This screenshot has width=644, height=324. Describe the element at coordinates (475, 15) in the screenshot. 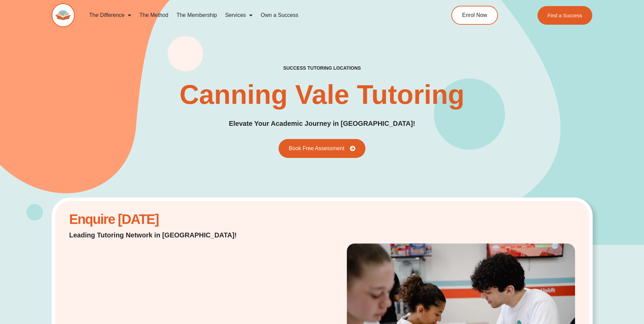

I see `span: Enrol Now` at that location.